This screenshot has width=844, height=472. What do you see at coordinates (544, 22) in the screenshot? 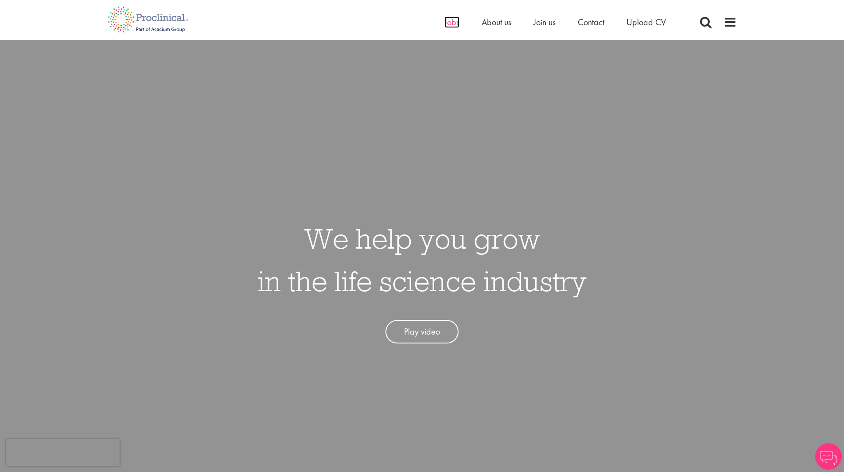
I see `span: Join us` at bounding box center [544, 22].